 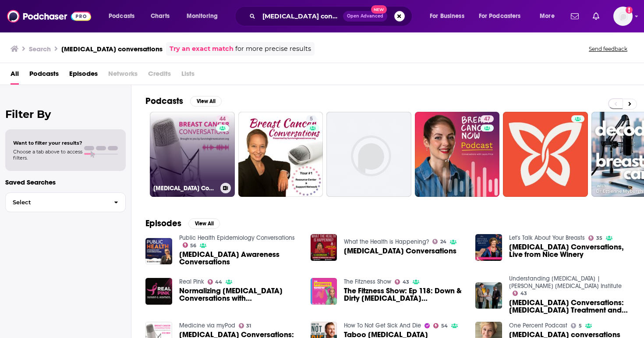 What do you see at coordinates (439, 242) in the screenshot?
I see `a: 24` at bounding box center [439, 242].